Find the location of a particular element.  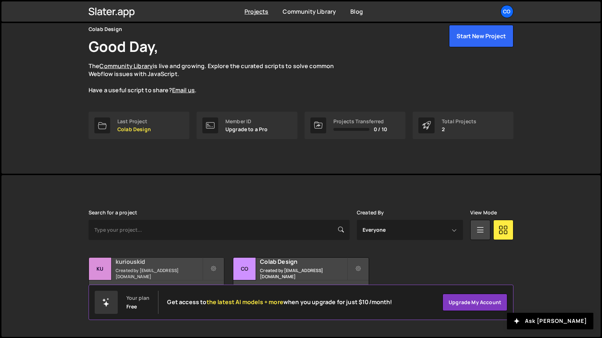

a: Blog is located at coordinates (356, 12).